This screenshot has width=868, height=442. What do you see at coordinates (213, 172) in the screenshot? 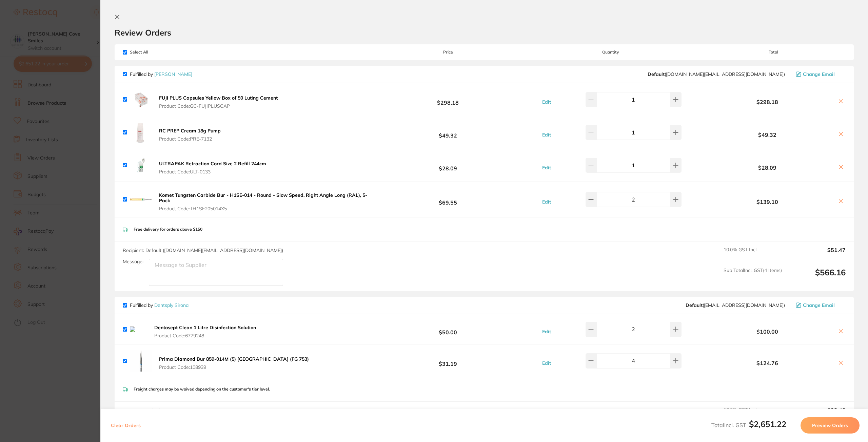
I see `span: Product Code: ULT-0133` at bounding box center [213, 172].